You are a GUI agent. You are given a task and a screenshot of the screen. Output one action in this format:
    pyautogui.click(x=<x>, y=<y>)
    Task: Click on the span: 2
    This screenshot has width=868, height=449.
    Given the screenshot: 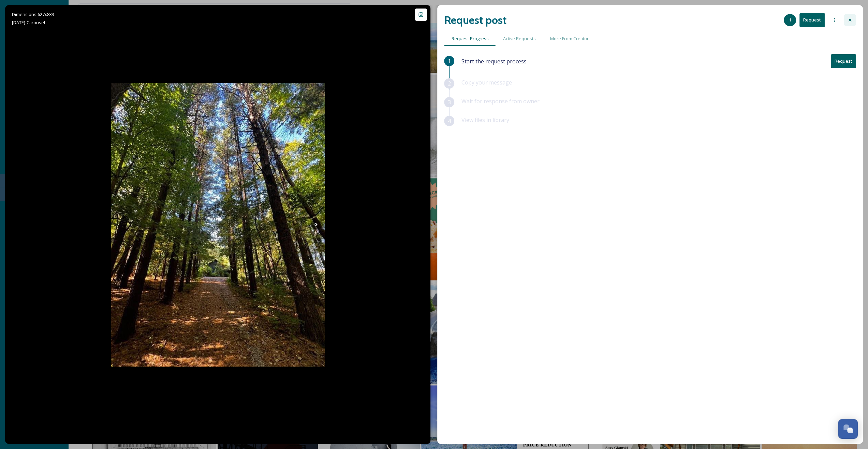 What is the action you would take?
    pyautogui.click(x=449, y=83)
    